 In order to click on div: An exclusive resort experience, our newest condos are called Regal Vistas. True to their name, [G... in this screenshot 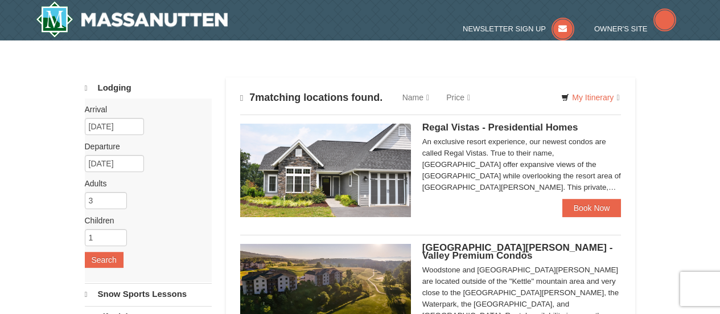, I will do `click(522, 165)`.